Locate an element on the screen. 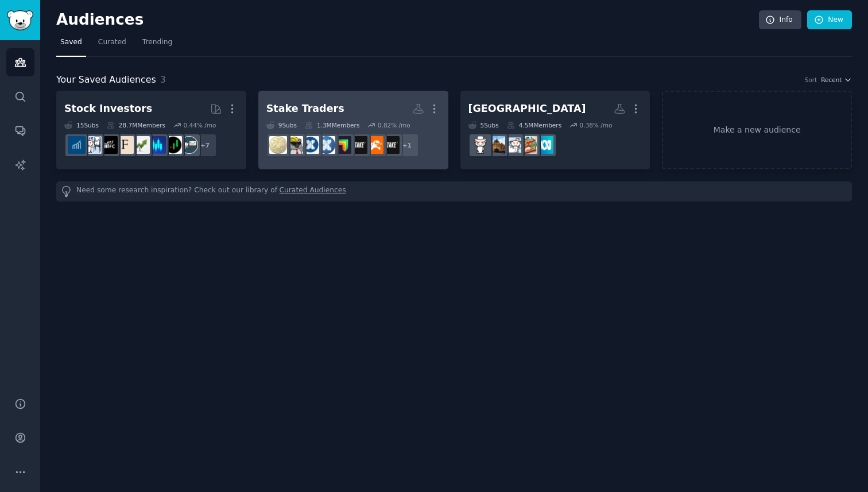 The width and height of the screenshot is (868, 492). img: aussie is located at coordinates (528, 144).